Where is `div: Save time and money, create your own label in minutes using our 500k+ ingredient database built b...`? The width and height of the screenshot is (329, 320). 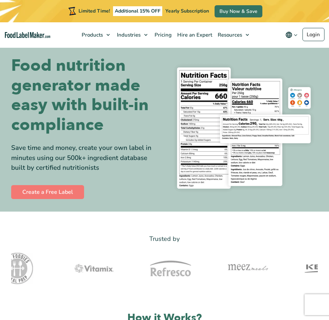
div: Save time and money, create your own label in minutes using our 500k+ ingredient database built b... is located at coordinates (85, 157).